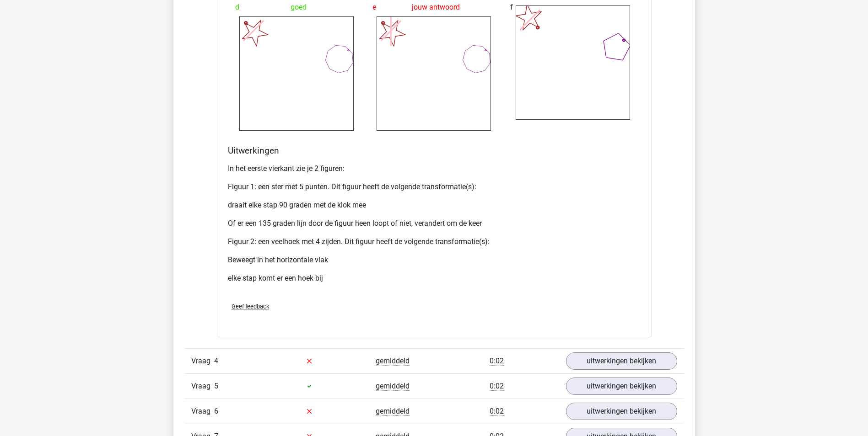 This screenshot has width=868, height=436. Describe the element at coordinates (435, 187) in the screenshot. I see `p: Figuur 1: een ster met 5 punten. Dit figuur heeft de volgende transformatie(s):` at that location.